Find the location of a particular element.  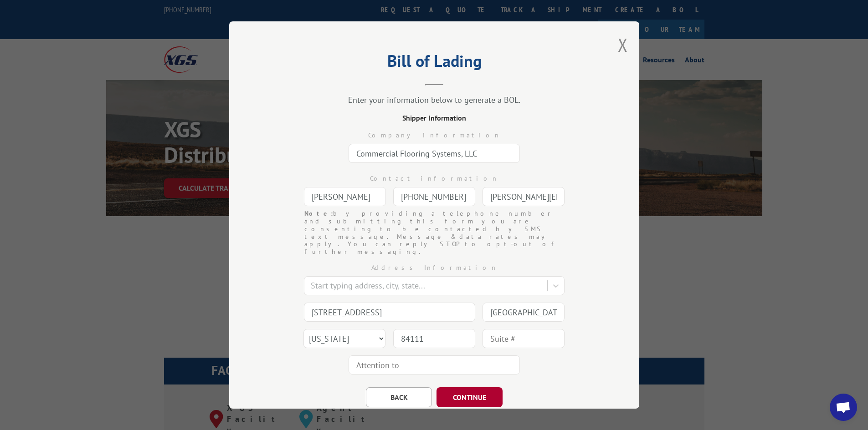

input: Address is located at coordinates (389, 312).